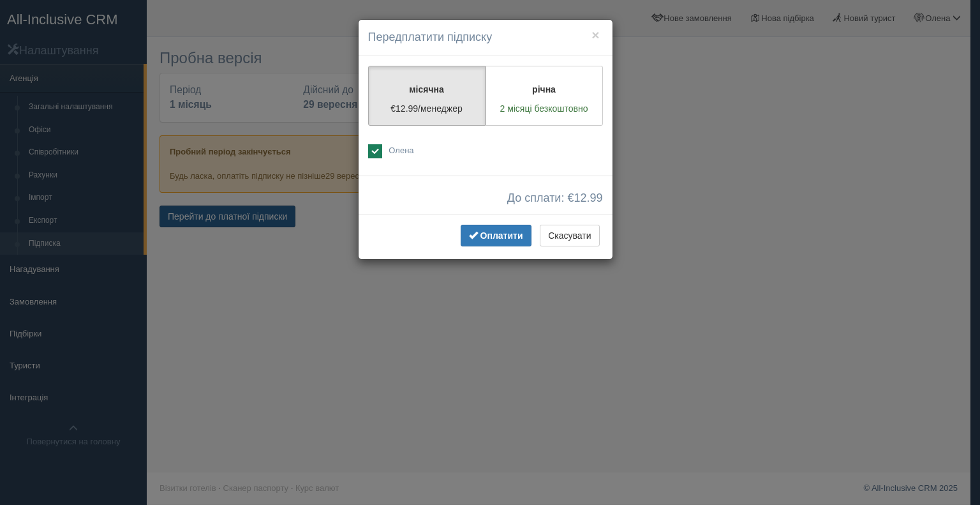 This screenshot has height=505, width=980. What do you see at coordinates (555, 198) in the screenshot?
I see `span: До сплати: €` at bounding box center [555, 198].